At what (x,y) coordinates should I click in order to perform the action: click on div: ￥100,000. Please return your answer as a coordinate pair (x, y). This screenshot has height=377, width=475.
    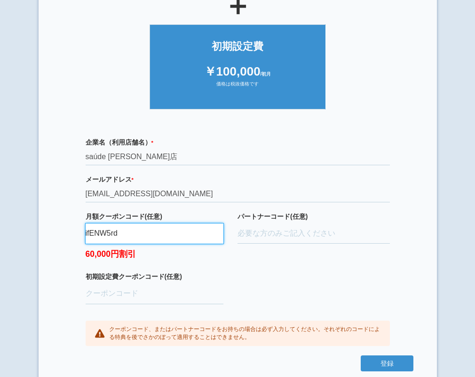
    Looking at the image, I should click on (237, 71).